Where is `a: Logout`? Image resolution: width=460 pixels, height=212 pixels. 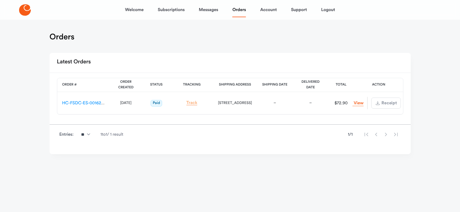
a: Logout is located at coordinates (328, 10).